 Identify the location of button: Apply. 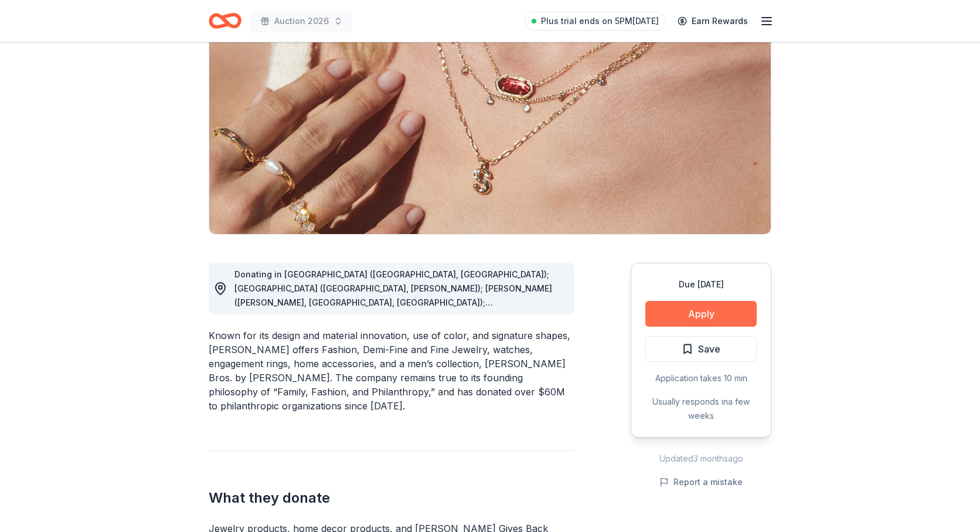
(701, 314).